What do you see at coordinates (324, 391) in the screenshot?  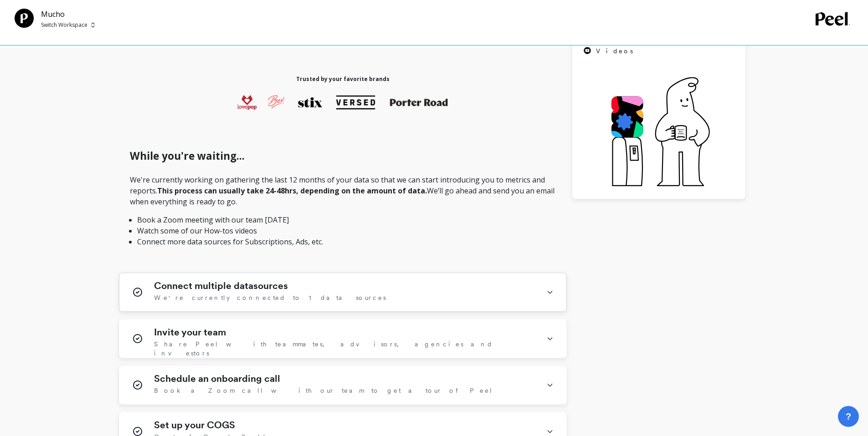 I see `span: Book a Zoom call with our team to get a tour of Peel` at bounding box center [324, 391].